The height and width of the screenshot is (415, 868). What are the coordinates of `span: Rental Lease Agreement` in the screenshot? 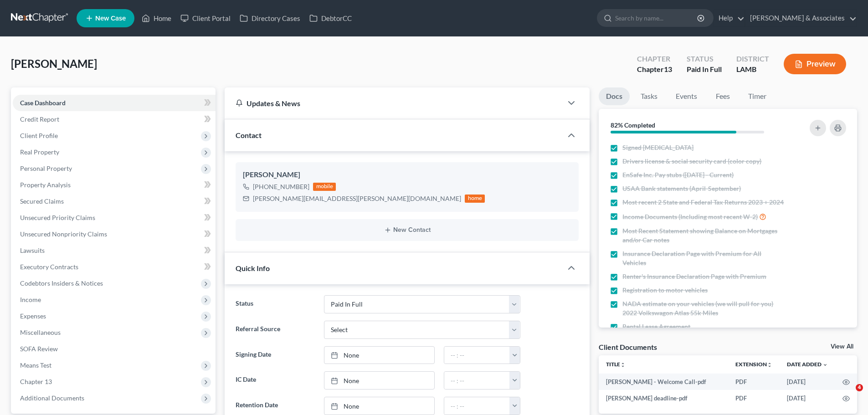 It's located at (656, 327).